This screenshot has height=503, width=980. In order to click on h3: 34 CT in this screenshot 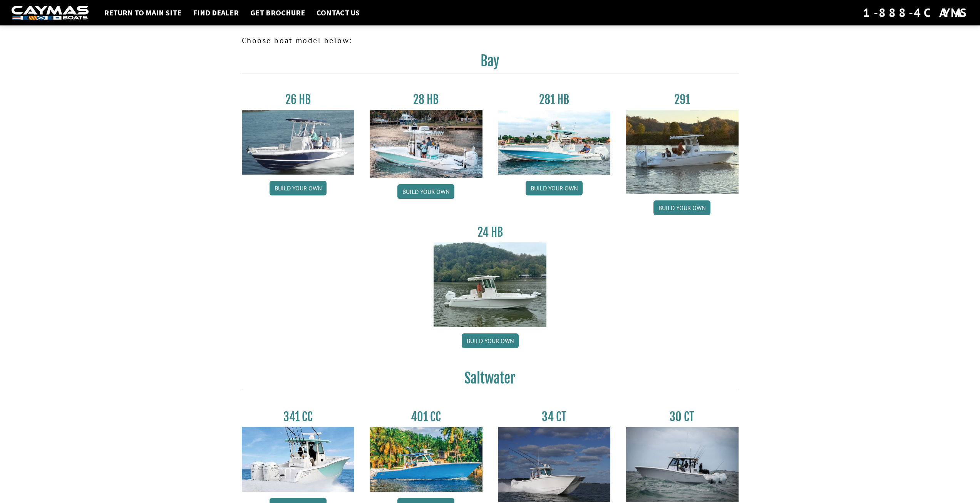, I will do `click(554, 416)`.